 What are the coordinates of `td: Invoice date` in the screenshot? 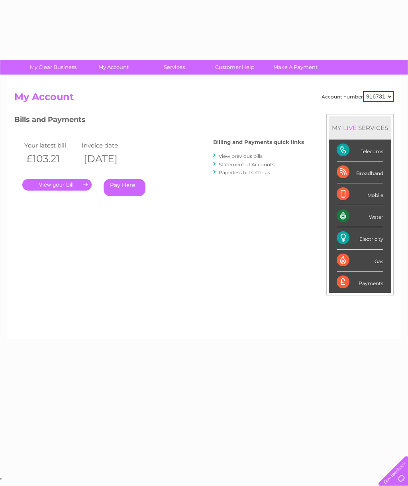 It's located at (108, 145).